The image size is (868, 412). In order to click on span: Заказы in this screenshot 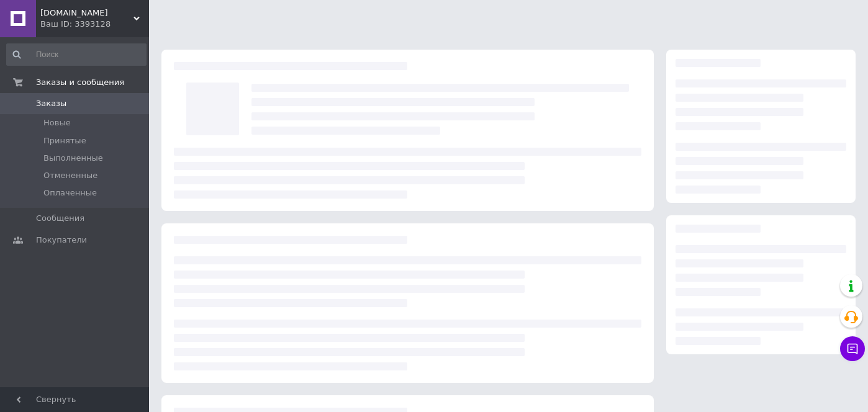, I will do `click(51, 104)`.